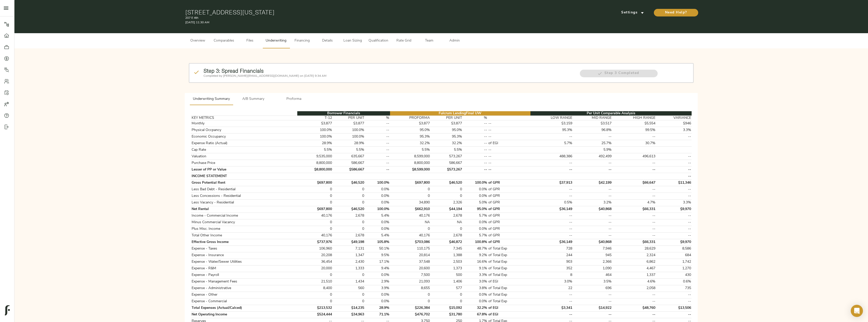 The image size is (868, 322). I want to click on td: 7,345, so click(447, 249).